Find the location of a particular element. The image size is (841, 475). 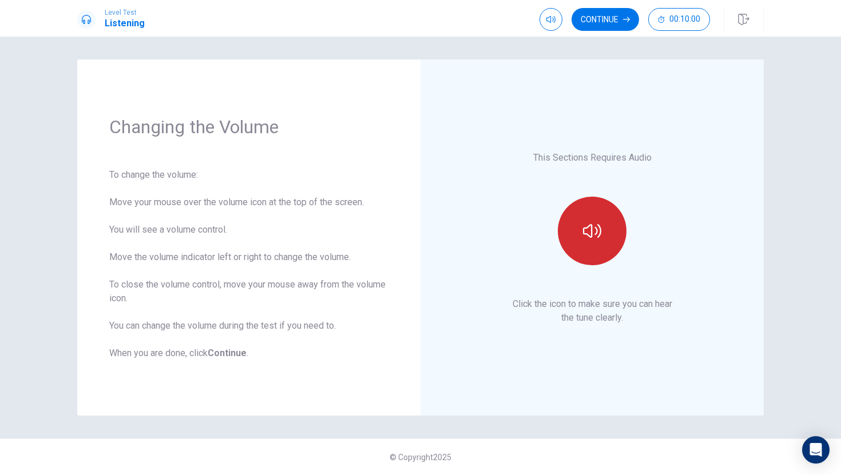

div: Open Intercom Messenger is located at coordinates (816, 450).